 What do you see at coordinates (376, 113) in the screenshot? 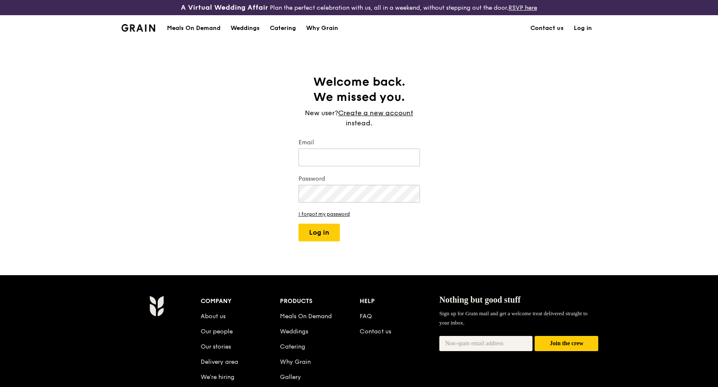
I see `a: Create a new account` at bounding box center [376, 113].